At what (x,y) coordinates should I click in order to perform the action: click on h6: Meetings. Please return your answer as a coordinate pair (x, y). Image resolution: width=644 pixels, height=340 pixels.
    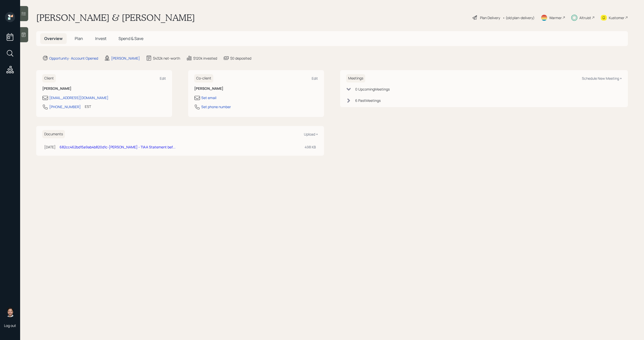
    Looking at the image, I should click on (355, 78).